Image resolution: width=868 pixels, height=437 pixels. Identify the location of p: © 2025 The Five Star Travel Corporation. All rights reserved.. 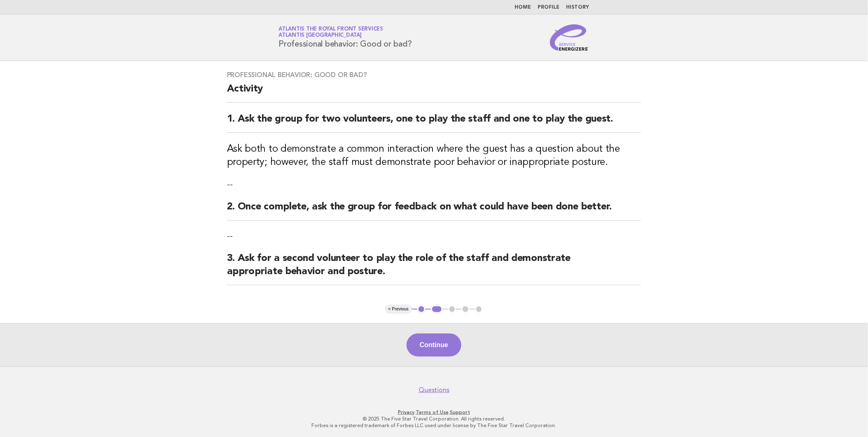
(434, 419).